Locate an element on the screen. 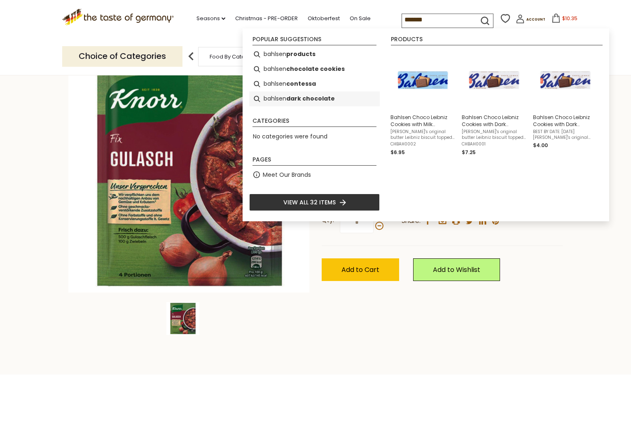 This screenshot has width=631, height=431. span: Add to Cart is located at coordinates (361, 270).